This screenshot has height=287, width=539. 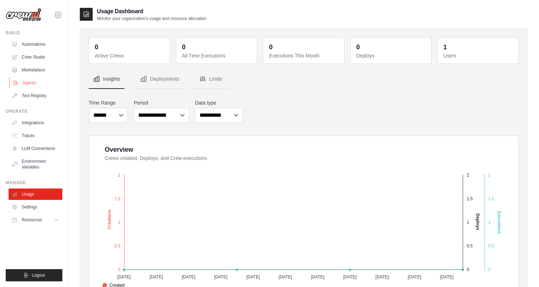 I want to click on a: Usage, so click(x=35, y=194).